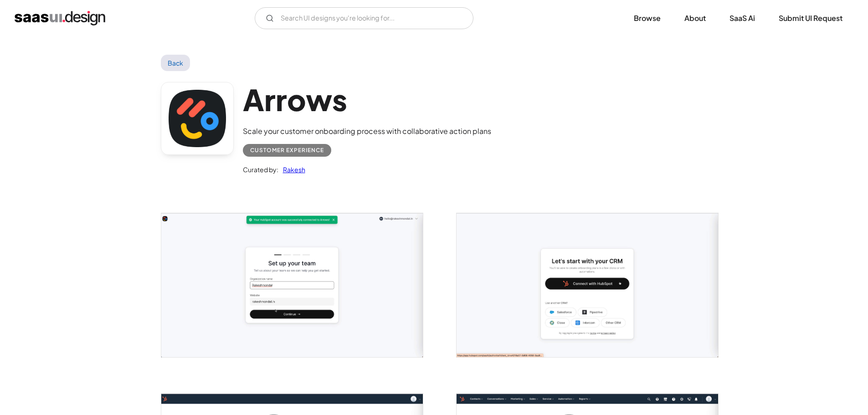  I want to click on div: Curated by:, so click(260, 169).